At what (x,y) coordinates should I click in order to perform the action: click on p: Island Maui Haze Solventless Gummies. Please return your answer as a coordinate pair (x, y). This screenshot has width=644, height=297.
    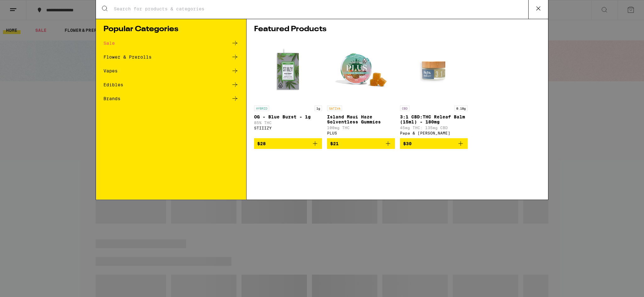
    Looking at the image, I should click on (361, 121).